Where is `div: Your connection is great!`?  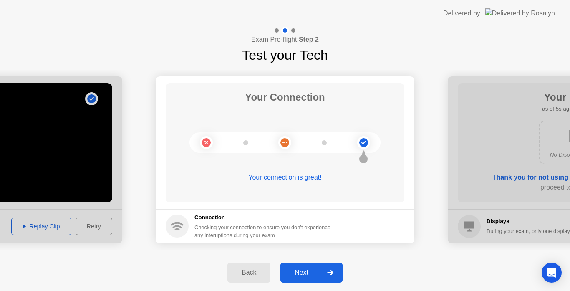
div: Your connection is great! is located at coordinates (285, 177).